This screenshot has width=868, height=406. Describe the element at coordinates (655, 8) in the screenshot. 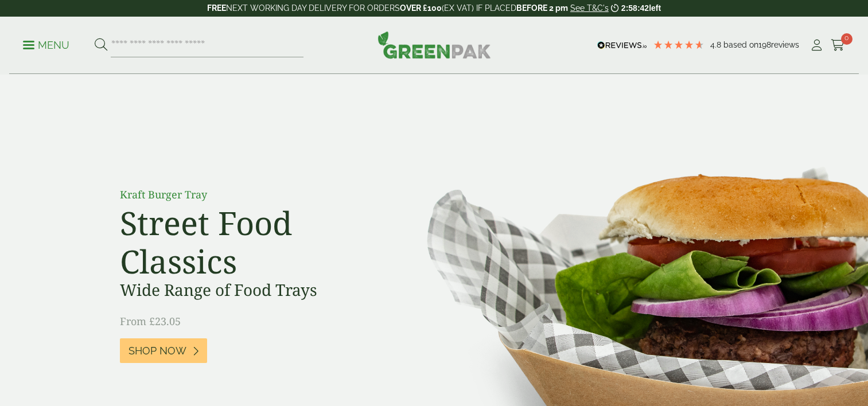

I see `span: left` at that location.